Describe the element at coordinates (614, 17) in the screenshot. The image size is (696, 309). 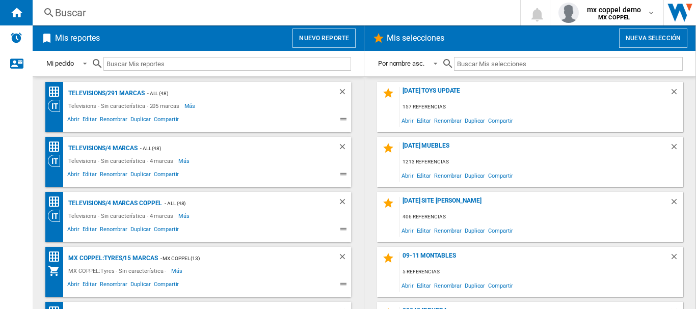
I see `b: MX COPPEL` at that location.